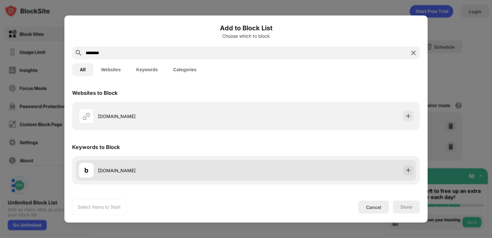 The image size is (492, 238). Describe the element at coordinates (86, 170) in the screenshot. I see `div: b` at that location.